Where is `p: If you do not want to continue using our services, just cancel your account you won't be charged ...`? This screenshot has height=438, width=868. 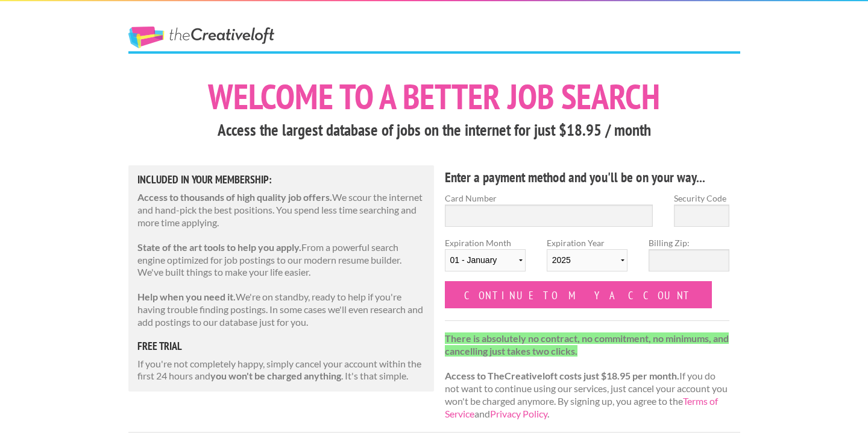
p: If you do not want to continue using our services, just cancel your account you won't be charged ... is located at coordinates (587, 376).